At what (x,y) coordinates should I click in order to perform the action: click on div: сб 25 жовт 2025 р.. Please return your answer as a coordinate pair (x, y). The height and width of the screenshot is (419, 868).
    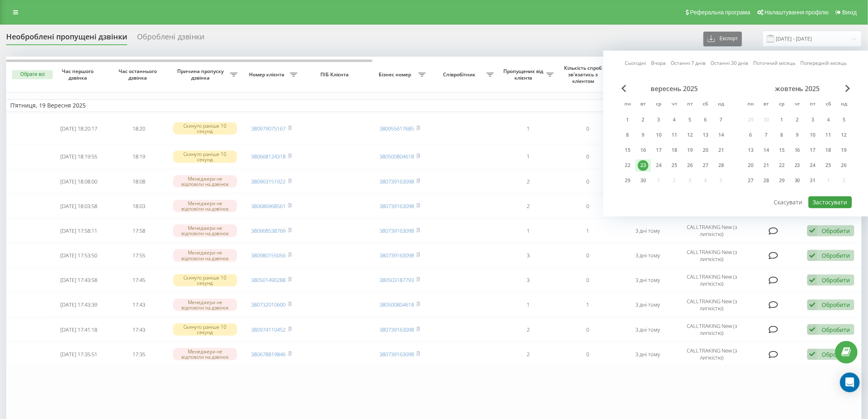
    Looking at the image, I should click on (828, 165).